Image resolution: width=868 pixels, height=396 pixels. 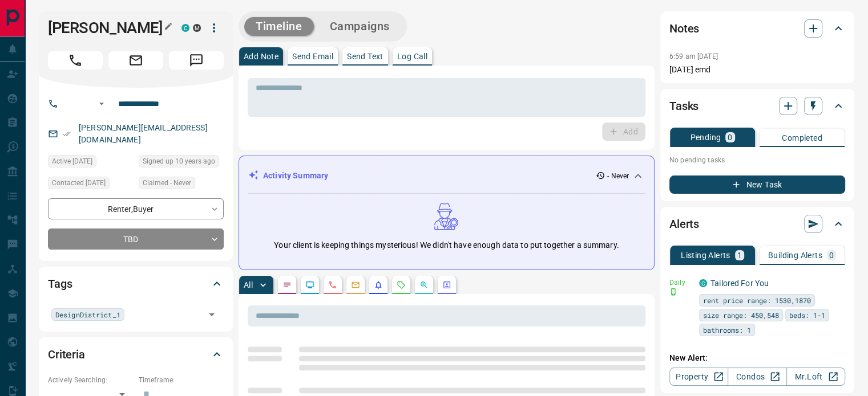 What do you see at coordinates (136, 355) in the screenshot?
I see `div: Criteria` at bounding box center [136, 355].